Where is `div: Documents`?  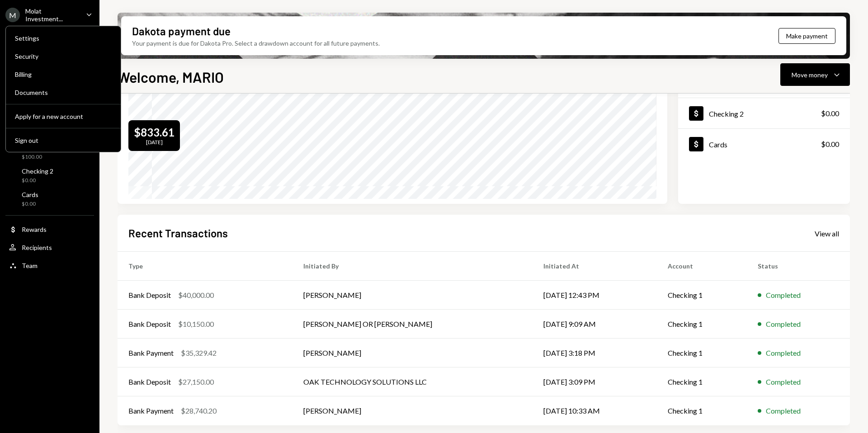 div: Documents is located at coordinates (63, 92).